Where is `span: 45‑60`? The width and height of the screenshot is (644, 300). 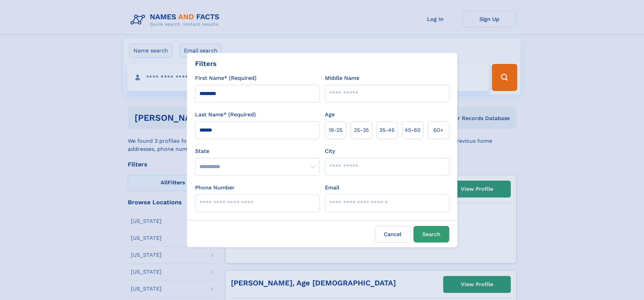
span: 45‑60 is located at coordinates (412, 130).